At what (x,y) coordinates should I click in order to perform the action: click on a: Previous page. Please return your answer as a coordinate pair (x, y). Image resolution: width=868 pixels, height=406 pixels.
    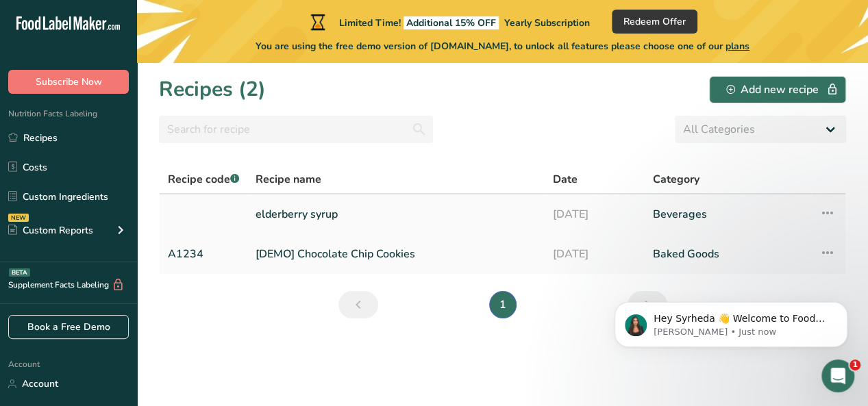
    Looking at the image, I should click on (358, 305).